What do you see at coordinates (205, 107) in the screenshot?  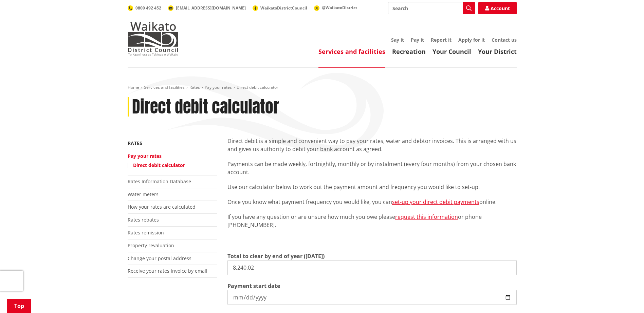 I see `h1: Direct debit calculator` at bounding box center [205, 107].